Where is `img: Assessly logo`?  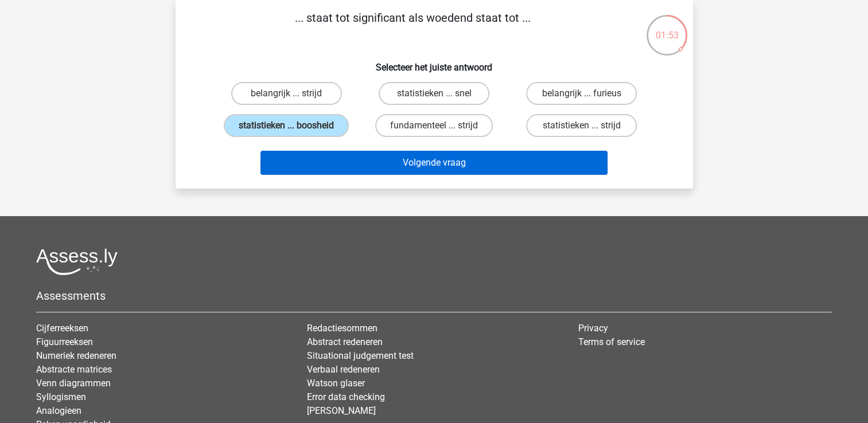
img: Assessly logo is located at coordinates (77, 261).